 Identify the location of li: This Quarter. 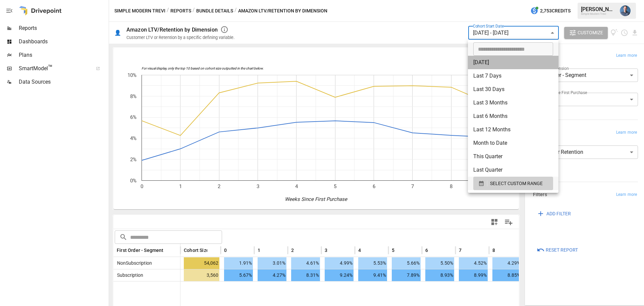
(513, 156).